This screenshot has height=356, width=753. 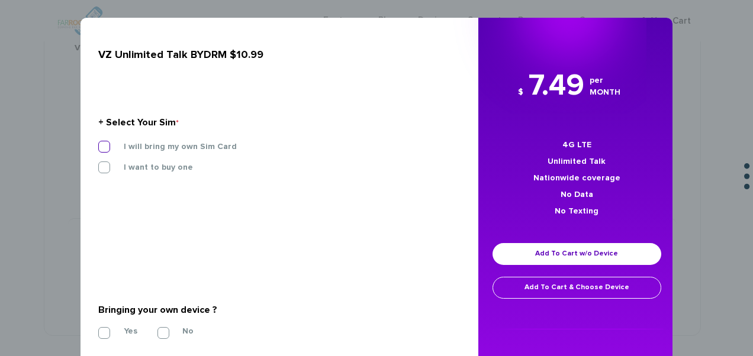 What do you see at coordinates (149, 168) in the screenshot?
I see `label: I want to buy one` at bounding box center [149, 168].